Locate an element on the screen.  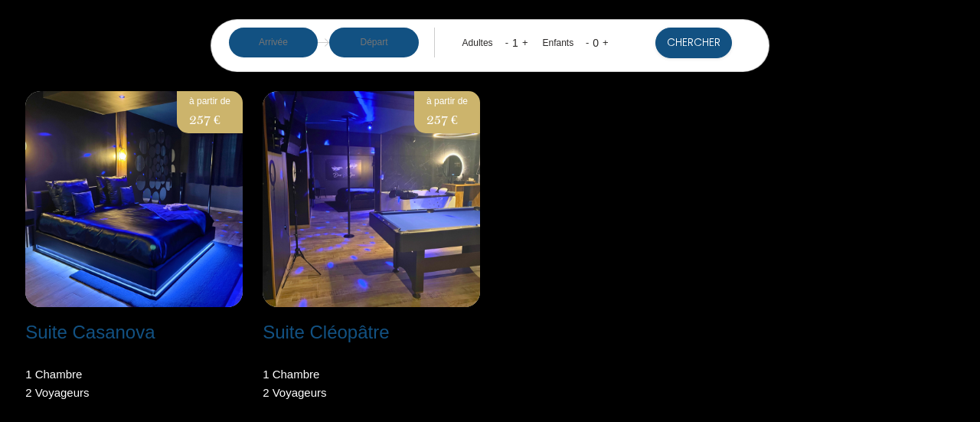
h2: Suite Casanova is located at coordinates (90, 332).